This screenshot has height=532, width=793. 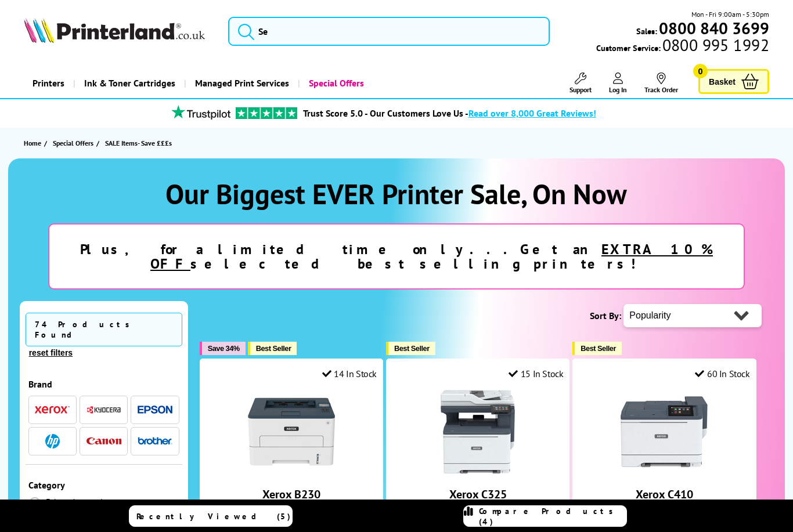 What do you see at coordinates (104, 485) in the screenshot?
I see `div: Category` at bounding box center [104, 485].